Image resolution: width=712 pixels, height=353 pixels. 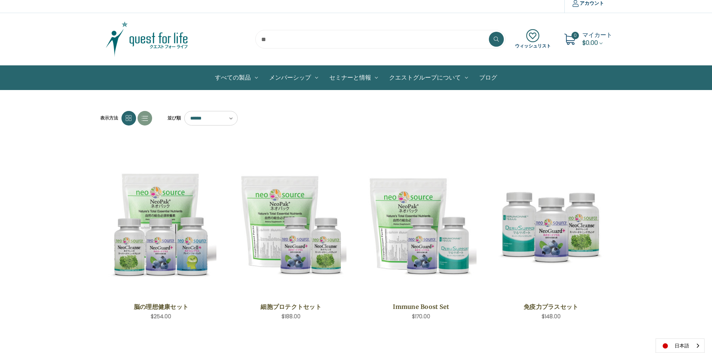 I want to click on span: 0, so click(x=575, y=36).